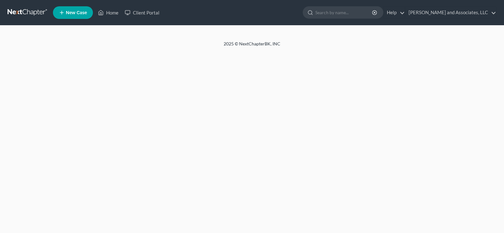 The image size is (504, 233). Describe the element at coordinates (76, 13) in the screenshot. I see `span: New Case` at that location.